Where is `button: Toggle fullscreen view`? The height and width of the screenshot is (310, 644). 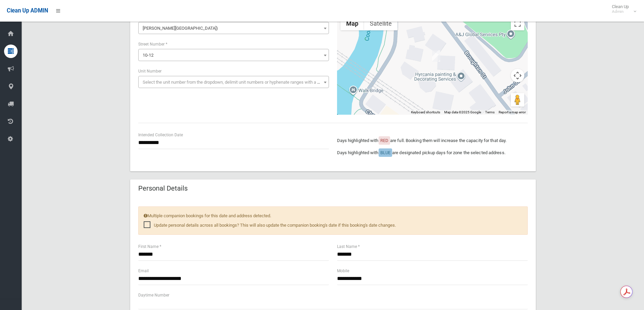
button: Toggle fullscreen view is located at coordinates (517, 24).